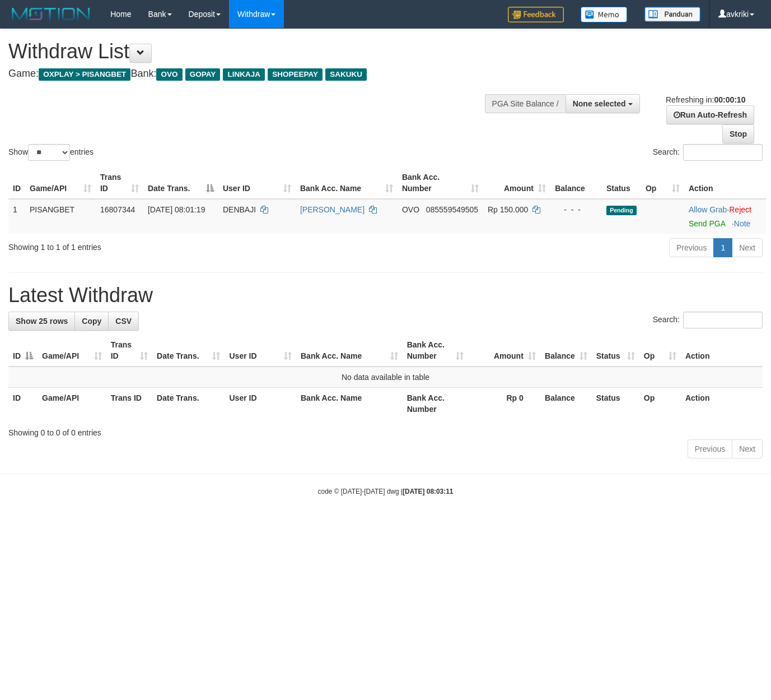  I want to click on span: Show 25 rows, so click(41, 321).